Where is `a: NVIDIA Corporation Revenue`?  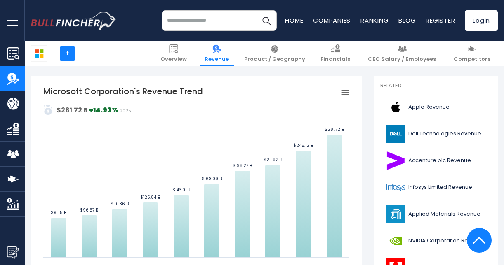 a: NVIDIA Corporation Revenue is located at coordinates (436, 241).